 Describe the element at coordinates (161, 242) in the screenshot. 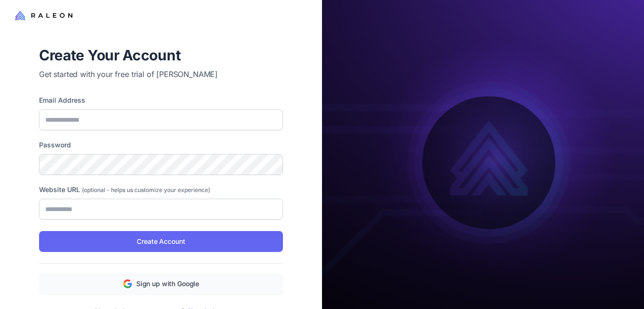

I see `button: Create Account` at that location.